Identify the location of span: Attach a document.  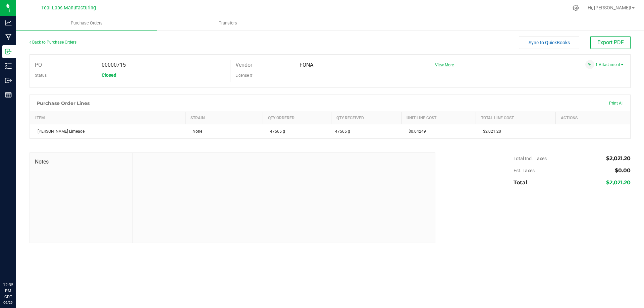
(590, 64).